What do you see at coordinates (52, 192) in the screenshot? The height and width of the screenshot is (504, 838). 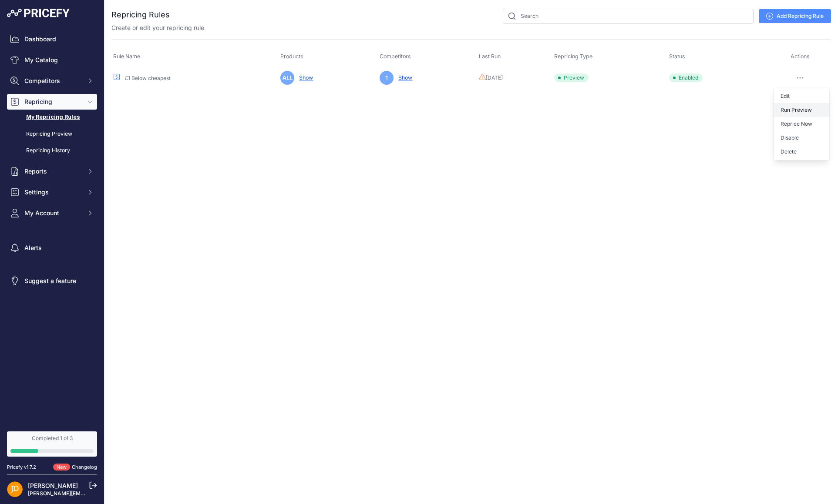 I see `button: Settings` at bounding box center [52, 192].